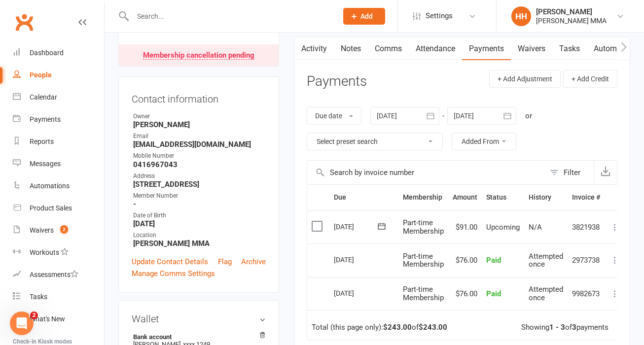 This screenshot has height=345, width=644. What do you see at coordinates (586, 260) in the screenshot?
I see `td: 2973738` at bounding box center [586, 260].